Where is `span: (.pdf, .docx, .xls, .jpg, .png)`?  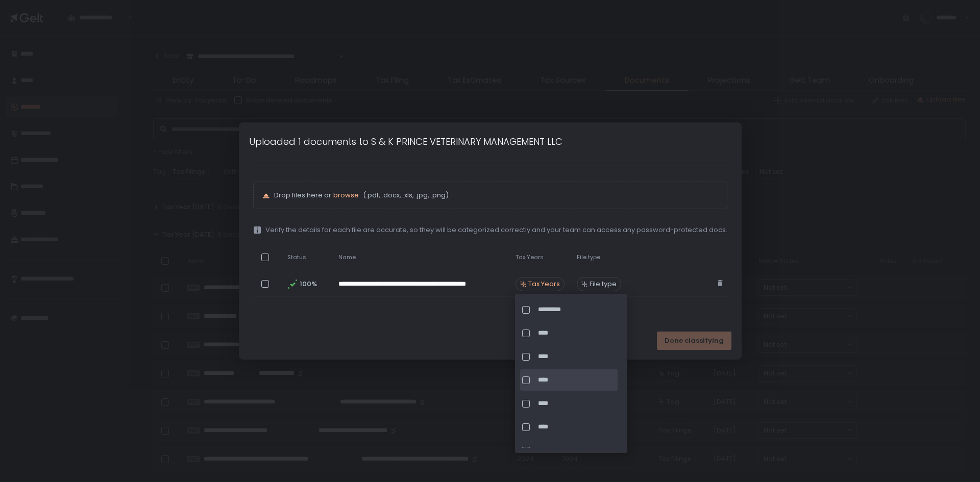
span: (.pdf, .docx, .xls, .jpg, .png) is located at coordinates (405, 195).